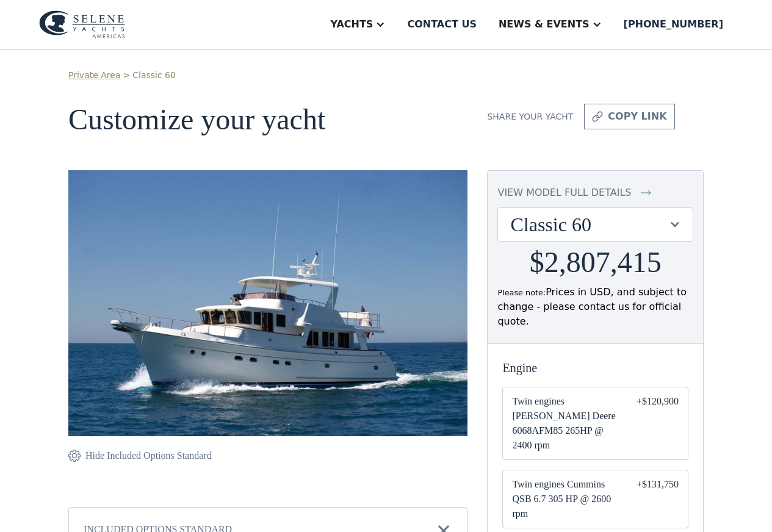  I want to click on h1: Customize your yacht, so click(268, 120).